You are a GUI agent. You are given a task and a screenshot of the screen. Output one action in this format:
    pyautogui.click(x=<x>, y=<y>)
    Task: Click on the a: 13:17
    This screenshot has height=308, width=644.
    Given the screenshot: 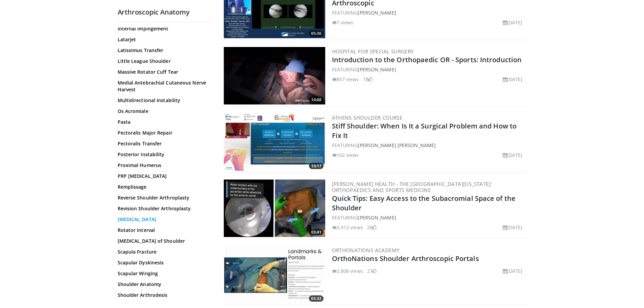 What is the action you would take?
    pyautogui.click(x=274, y=142)
    